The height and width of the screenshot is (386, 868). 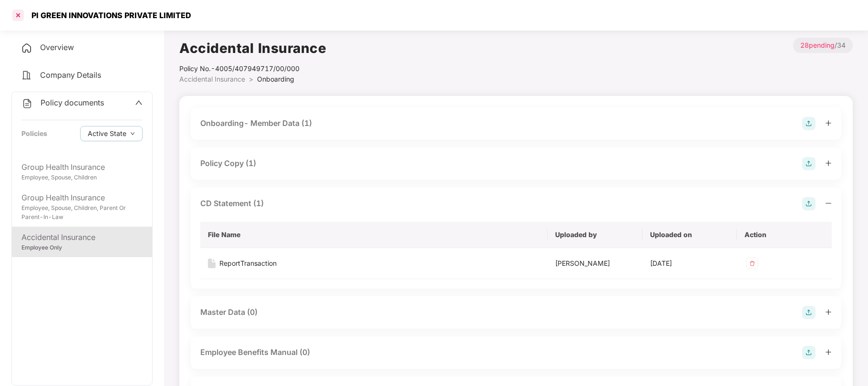 What do you see at coordinates (212, 78) in the screenshot?
I see `span: Accidental Insurance` at bounding box center [212, 78].